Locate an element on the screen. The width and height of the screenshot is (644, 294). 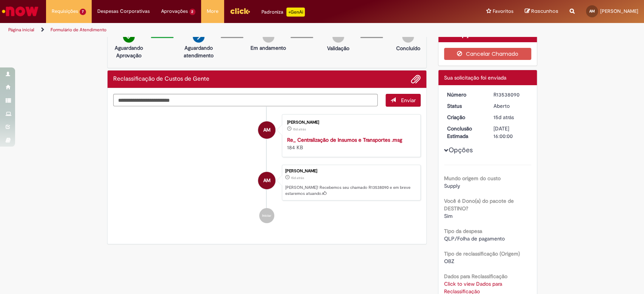
div: 16/09/2025 08:43:02 is located at coordinates (511, 117).